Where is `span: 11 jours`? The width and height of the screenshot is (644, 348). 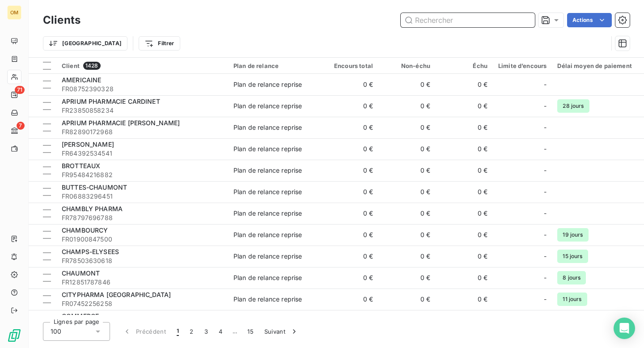 span: 11 jours is located at coordinates (572, 299).